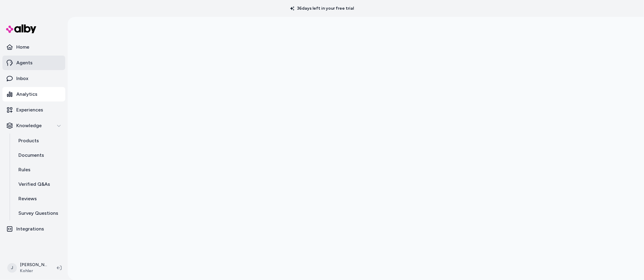 The width and height of the screenshot is (644, 280). What do you see at coordinates (39, 184) in the screenshot?
I see `a: Verified Q&As` at bounding box center [39, 184].